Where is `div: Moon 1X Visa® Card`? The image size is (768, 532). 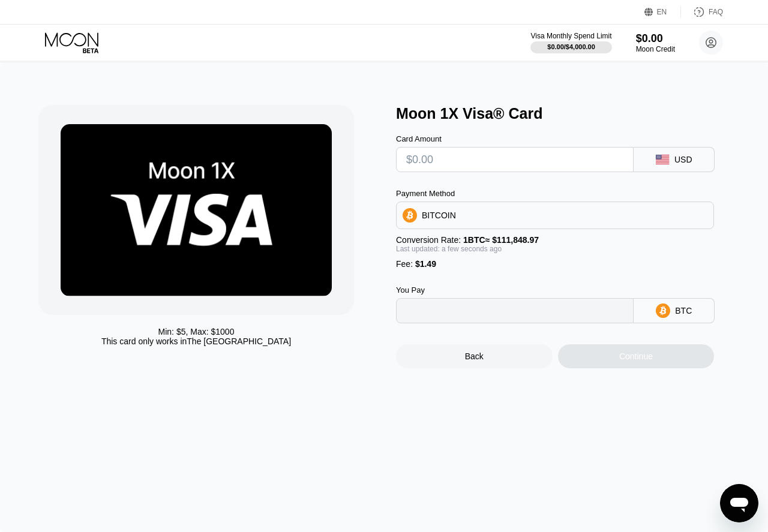 div: Moon 1X Visa® Card is located at coordinates (569, 113).